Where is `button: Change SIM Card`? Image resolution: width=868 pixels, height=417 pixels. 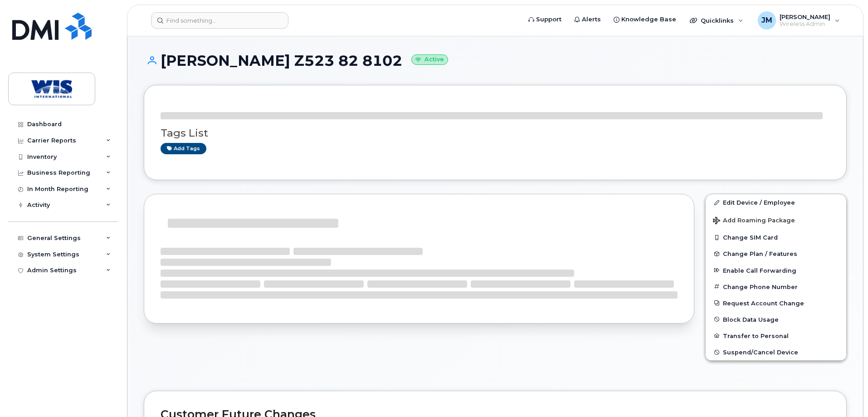 button: Change SIM Card is located at coordinates (776, 237).